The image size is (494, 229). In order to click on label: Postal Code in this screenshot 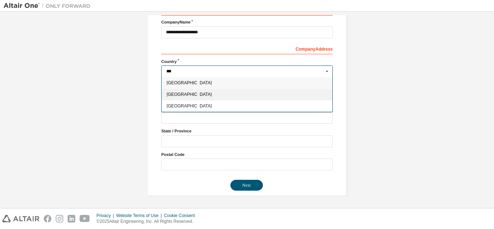, I will do `click(247, 154)`.